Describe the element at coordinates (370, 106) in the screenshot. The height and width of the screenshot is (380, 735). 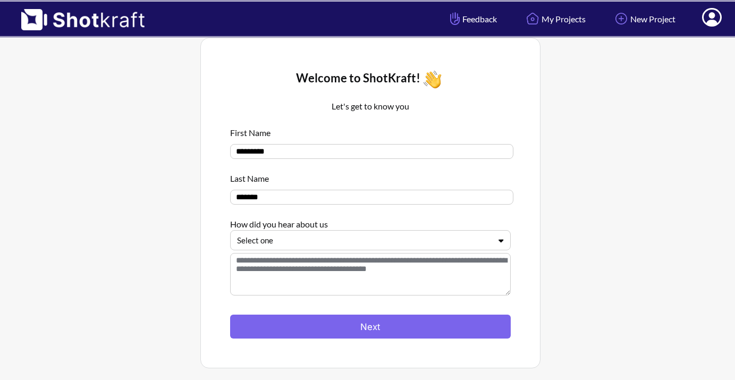
I see `p: Let's get to know you` at that location.